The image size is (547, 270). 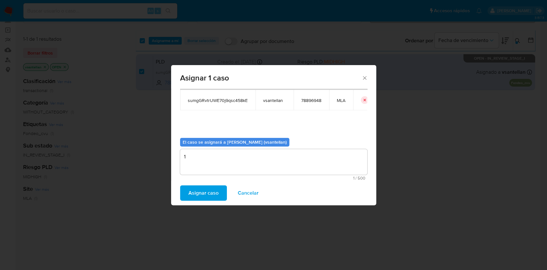 What do you see at coordinates (248, 193) in the screenshot?
I see `span: Cancelar` at bounding box center [248, 193].